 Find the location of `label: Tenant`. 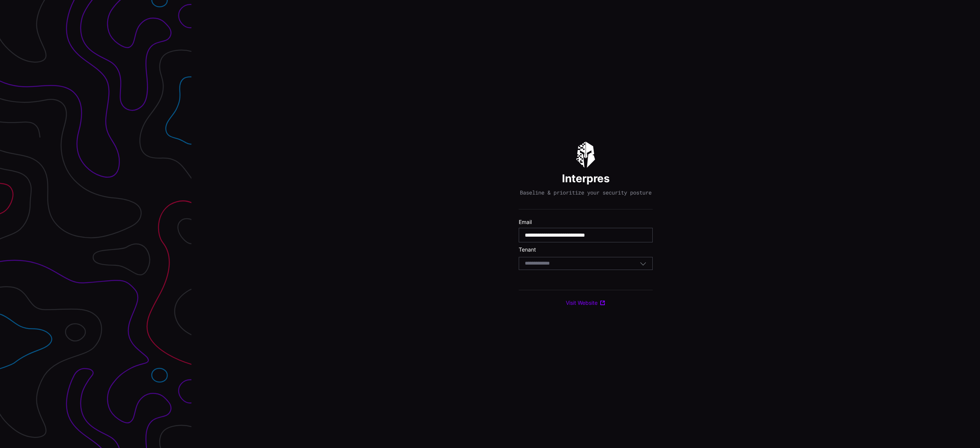

label: Tenant is located at coordinates (586, 250).